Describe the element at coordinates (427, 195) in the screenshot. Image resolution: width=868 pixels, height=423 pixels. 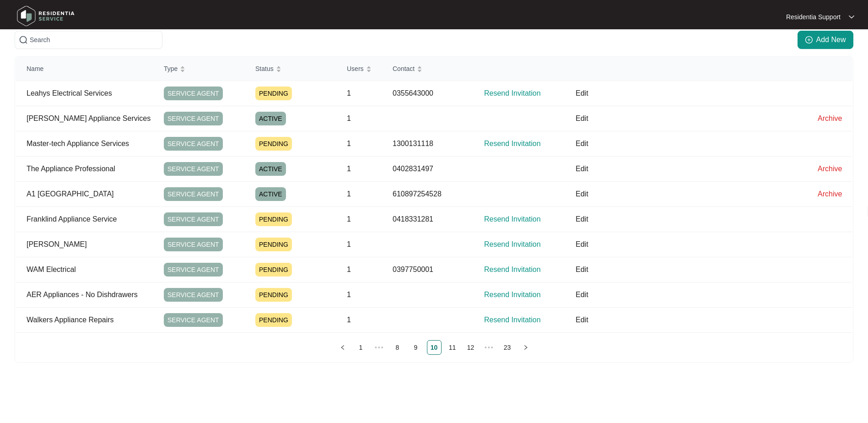
I see `td: 610897254528` at that location.